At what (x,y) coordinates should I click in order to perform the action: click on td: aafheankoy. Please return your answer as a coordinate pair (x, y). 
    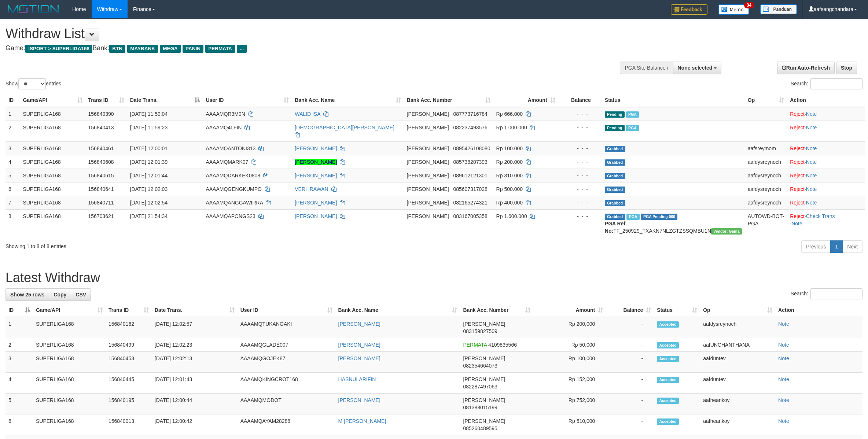
    Looking at the image, I should click on (738, 404).